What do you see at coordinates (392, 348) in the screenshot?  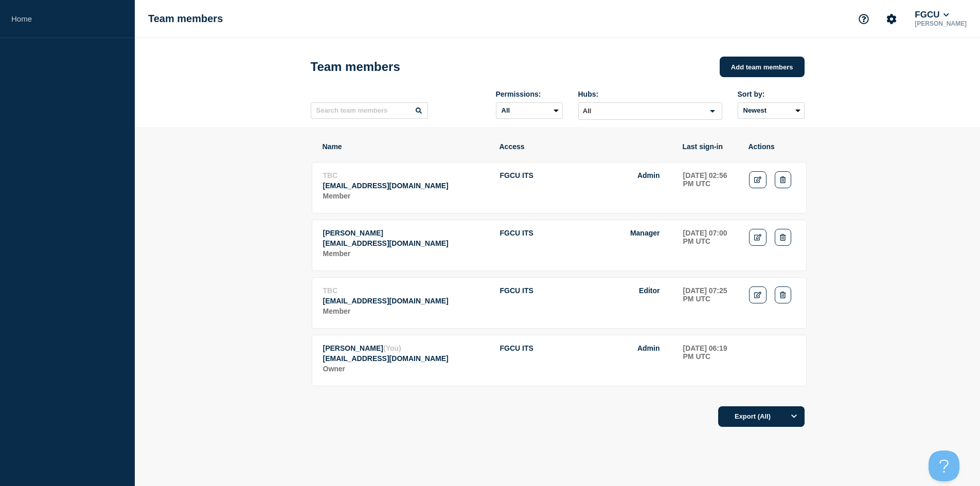 I see `span: (You)` at bounding box center [392, 348].